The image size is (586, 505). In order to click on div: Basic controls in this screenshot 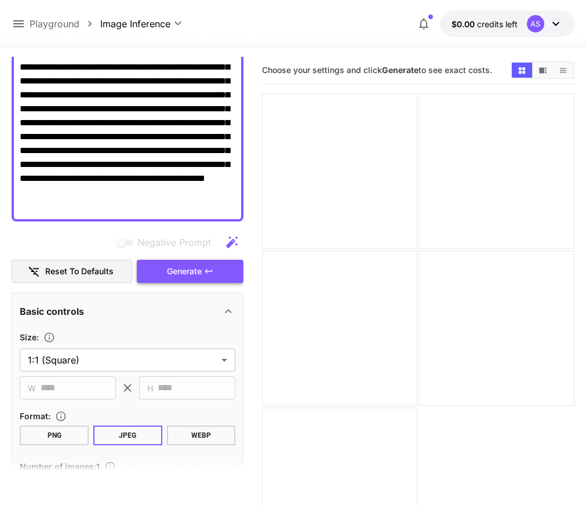, I will do `click(127, 311)`.